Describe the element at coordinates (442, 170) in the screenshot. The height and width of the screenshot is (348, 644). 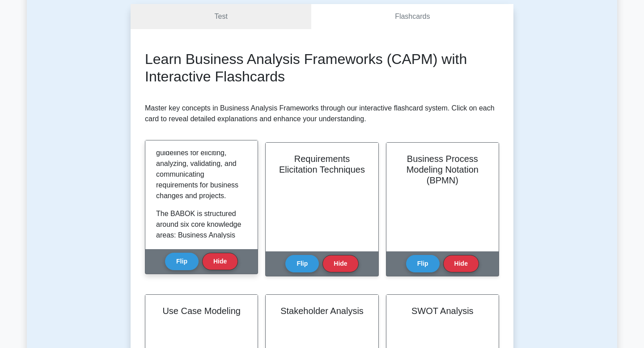
I see `h2: Business Process Modeling Notation (BPMN)` at that location.